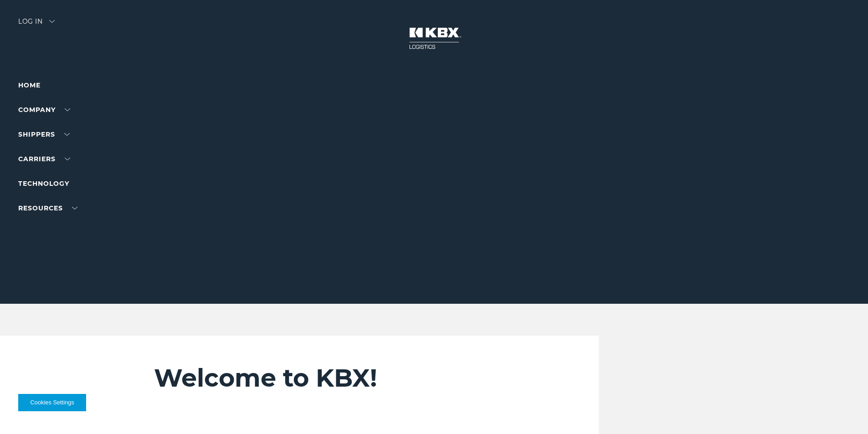 The width and height of the screenshot is (868, 434). I want to click on button: Cookies Settings, so click(52, 402).